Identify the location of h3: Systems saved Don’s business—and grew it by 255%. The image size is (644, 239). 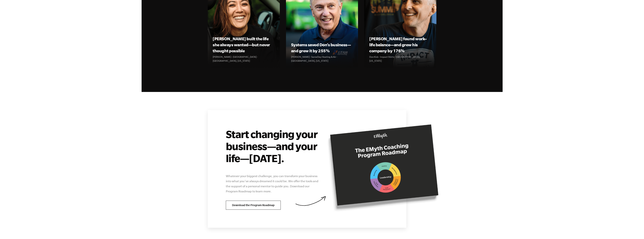
(322, 48).